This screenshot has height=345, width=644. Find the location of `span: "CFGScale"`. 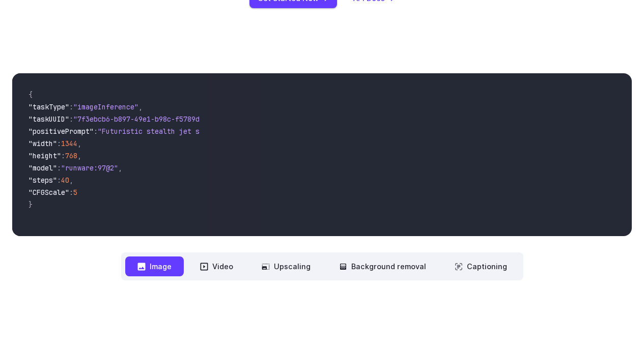

span: "CFGScale" is located at coordinates (49, 193).